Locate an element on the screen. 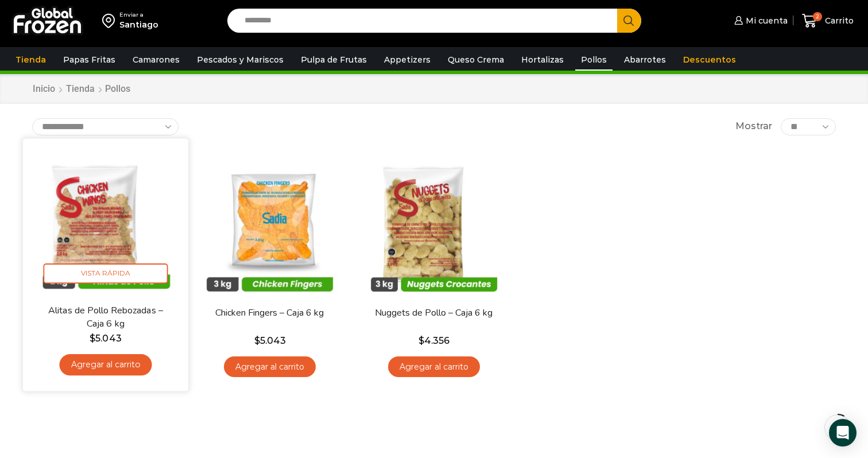 This screenshot has height=458, width=868. h1: Pollos is located at coordinates (117, 88).